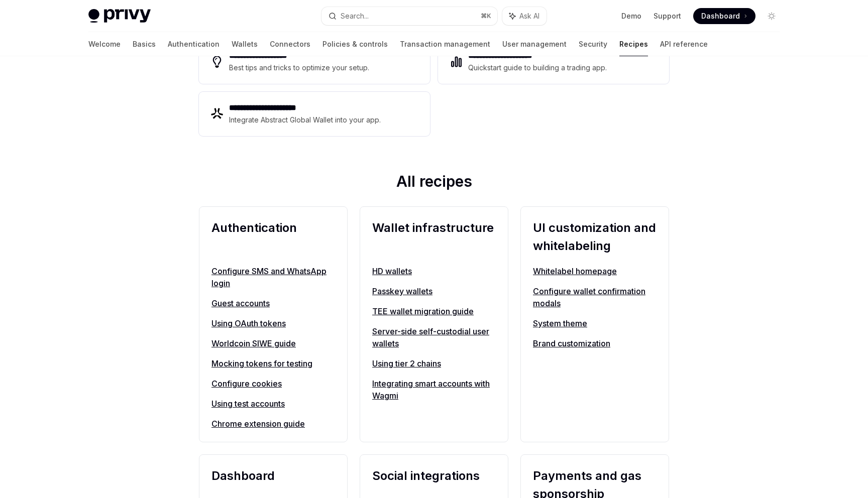  What do you see at coordinates (529, 16) in the screenshot?
I see `span: Ask AI` at bounding box center [529, 16].